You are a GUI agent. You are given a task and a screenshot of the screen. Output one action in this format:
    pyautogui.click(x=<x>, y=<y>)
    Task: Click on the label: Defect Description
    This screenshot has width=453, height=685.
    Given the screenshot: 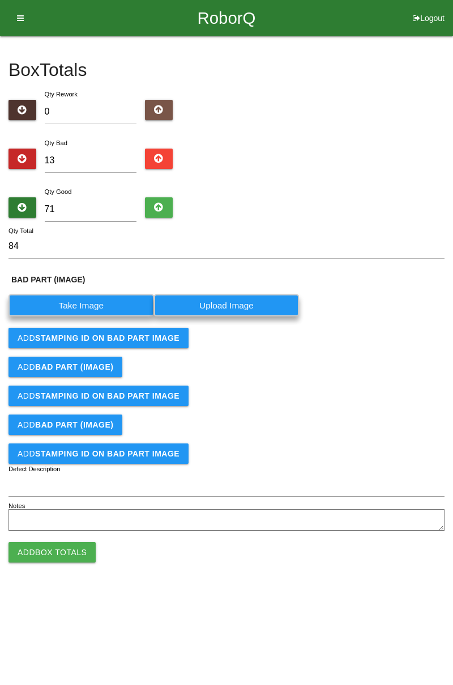 What is the action you would take?
    pyautogui.click(x=35, y=469)
    